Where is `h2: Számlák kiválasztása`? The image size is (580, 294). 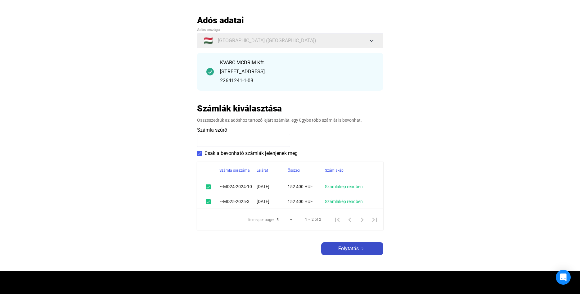 h2: Számlák kiválasztása is located at coordinates (239, 108).